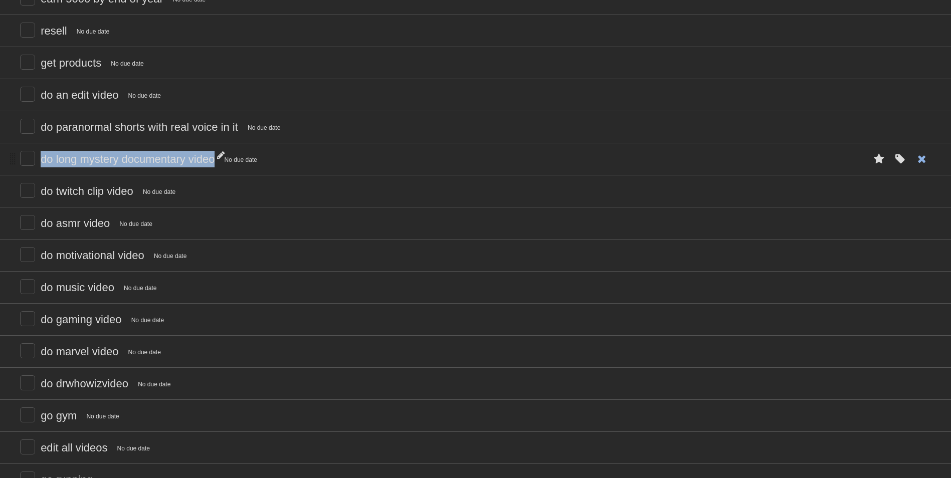 The image size is (951, 478). What do you see at coordinates (129, 159) in the screenshot?
I see `span: do long mystery documentary video` at bounding box center [129, 159].